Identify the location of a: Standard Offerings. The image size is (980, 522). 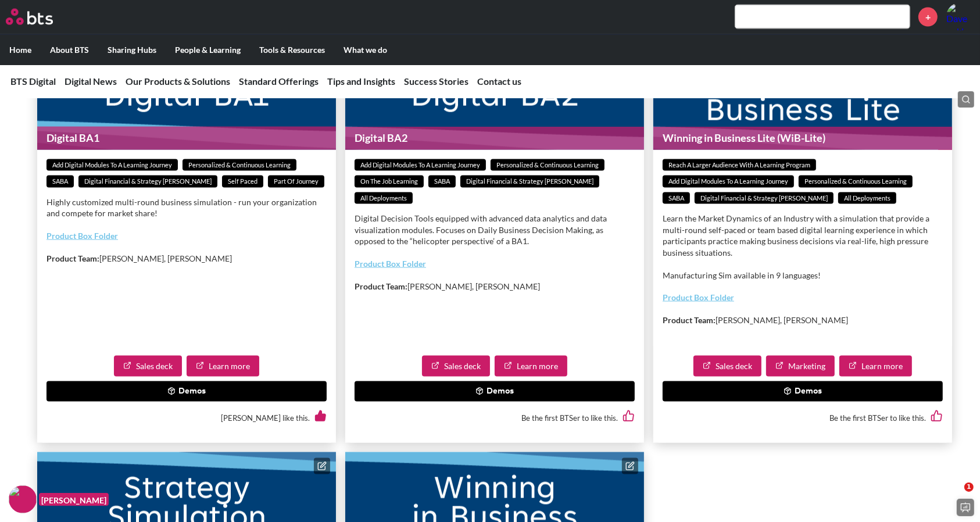
(279, 81).